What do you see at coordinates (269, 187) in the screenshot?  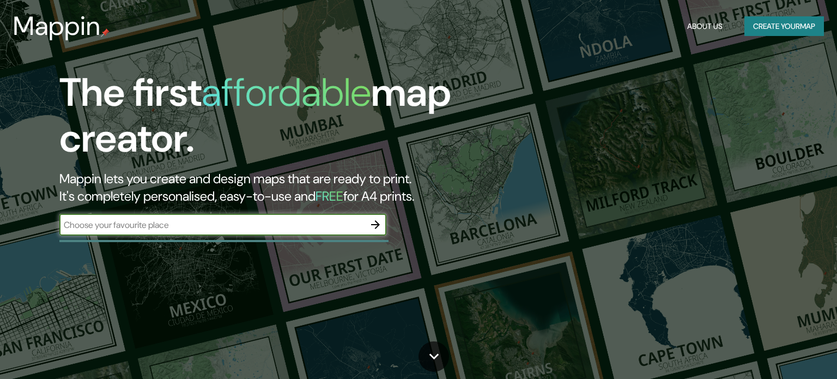 I see `h2: Mappin lets you create and design maps that are ready to print. It's completely personalised, eas...` at bounding box center [269, 187].